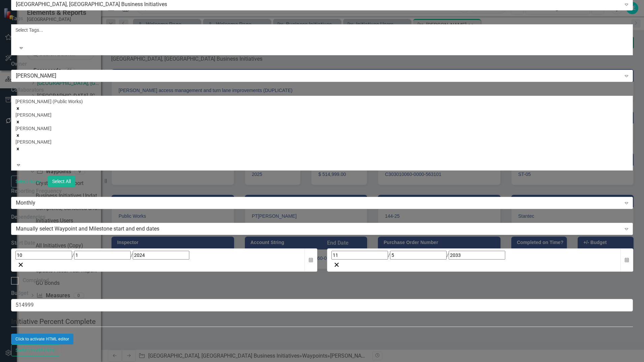  I want to click on div: End Date, so click(480, 243).